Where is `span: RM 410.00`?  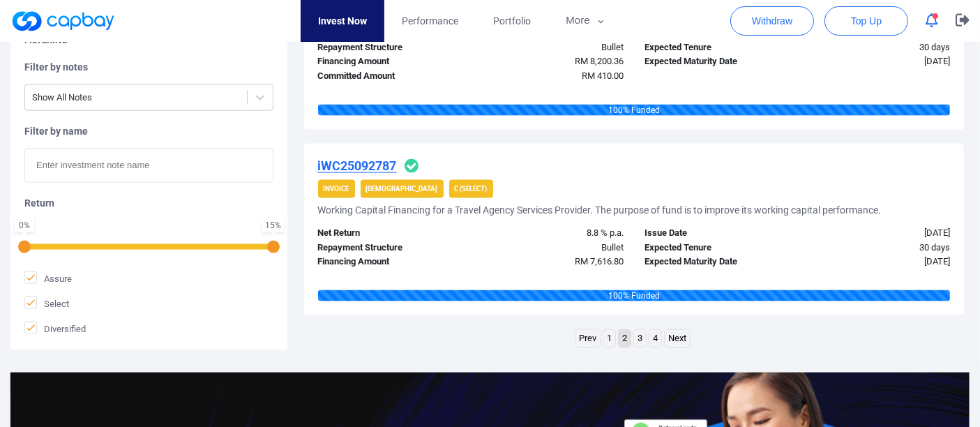
span: RM 410.00 is located at coordinates (603, 76).